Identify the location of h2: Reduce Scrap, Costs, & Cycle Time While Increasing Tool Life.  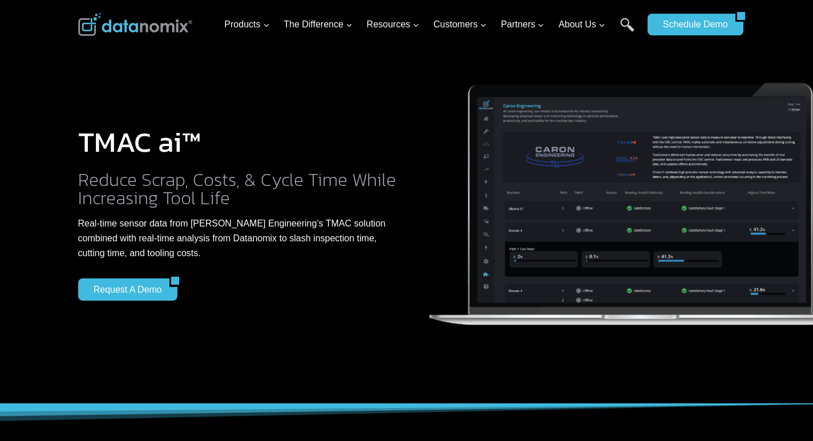
(238, 189).